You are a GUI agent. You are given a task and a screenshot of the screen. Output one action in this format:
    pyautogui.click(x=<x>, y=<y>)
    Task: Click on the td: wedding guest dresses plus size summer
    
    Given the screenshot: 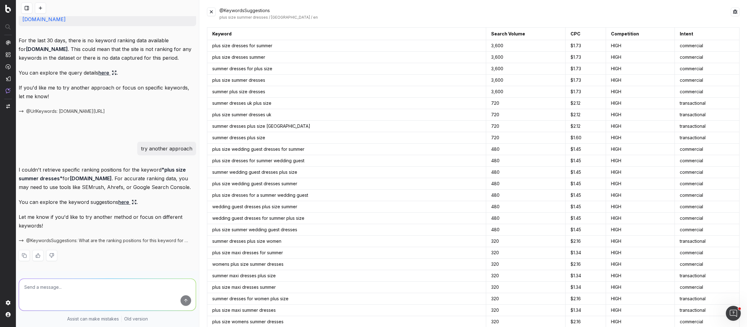 What is the action you would take?
    pyautogui.click(x=347, y=207)
    